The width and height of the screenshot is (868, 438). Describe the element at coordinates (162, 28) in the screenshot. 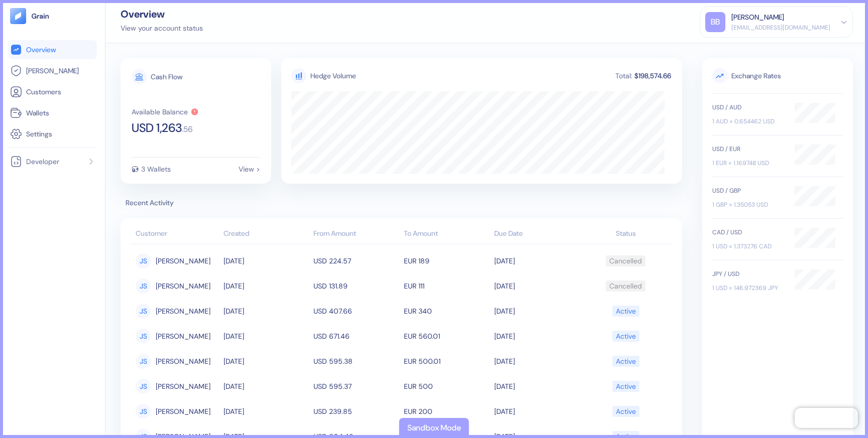

I see `div: View your account status` at that location.